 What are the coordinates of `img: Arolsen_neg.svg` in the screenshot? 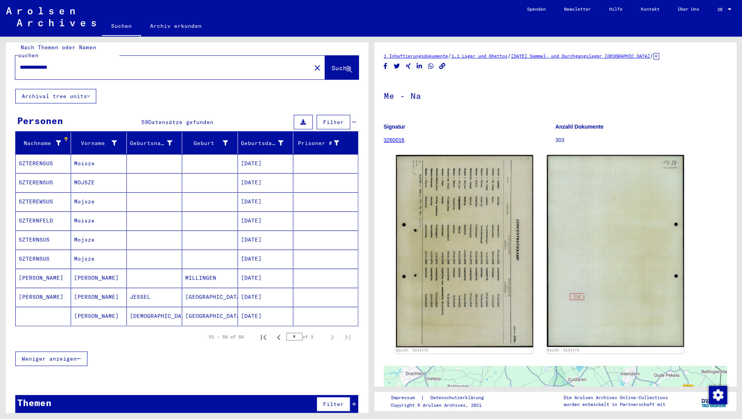 It's located at (51, 17).